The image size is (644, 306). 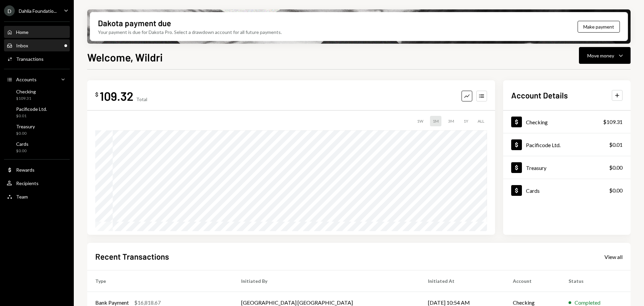 What do you see at coordinates (599, 26) in the screenshot?
I see `button: Make payment` at bounding box center [599, 26].